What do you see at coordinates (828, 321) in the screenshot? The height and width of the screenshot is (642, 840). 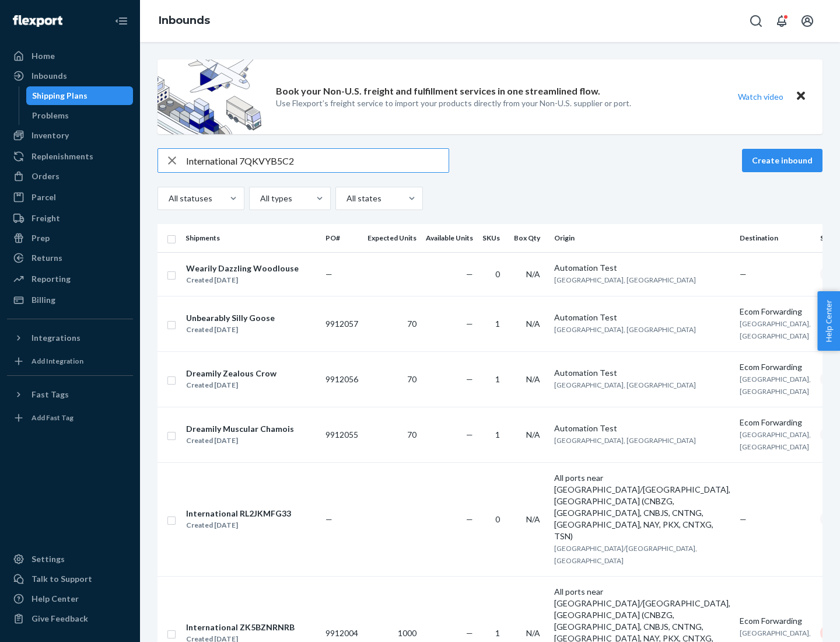 I see `button: Help Center` at bounding box center [828, 321].